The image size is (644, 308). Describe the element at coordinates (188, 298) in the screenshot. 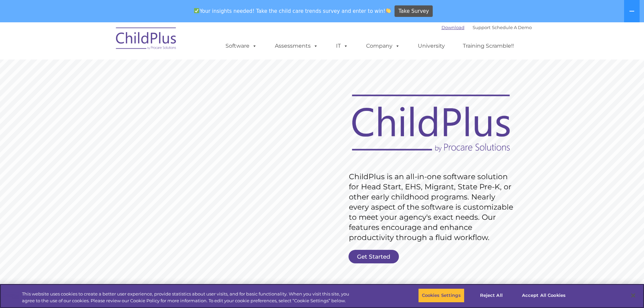

I see `div: This website uses cookies to create a better user experience, provide statistics about user visit...` at that location.